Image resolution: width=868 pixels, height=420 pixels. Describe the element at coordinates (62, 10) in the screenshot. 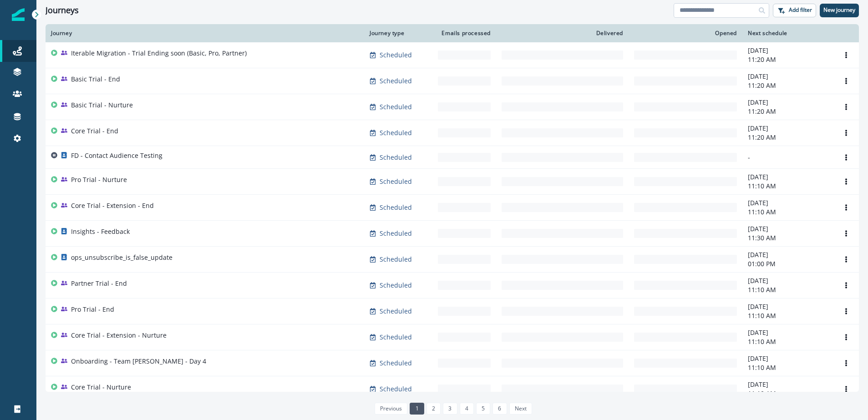

I see `h1: Journeys` at that location.